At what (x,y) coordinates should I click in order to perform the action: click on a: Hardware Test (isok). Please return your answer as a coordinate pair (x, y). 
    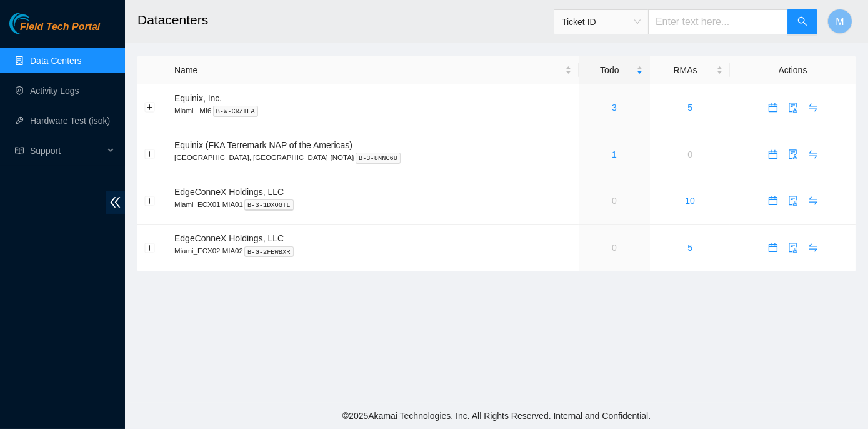
    Looking at the image, I should click on (70, 120).